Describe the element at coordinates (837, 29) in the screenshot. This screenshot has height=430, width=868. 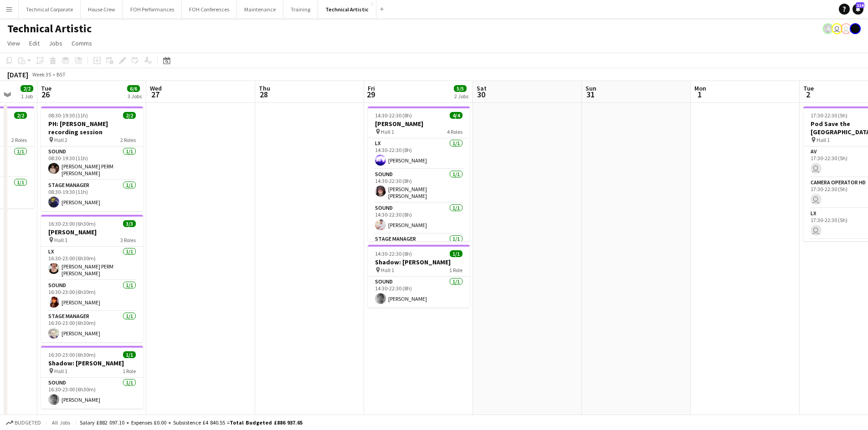
I see `app-user-avatar: Abby Hubbard` at that location.